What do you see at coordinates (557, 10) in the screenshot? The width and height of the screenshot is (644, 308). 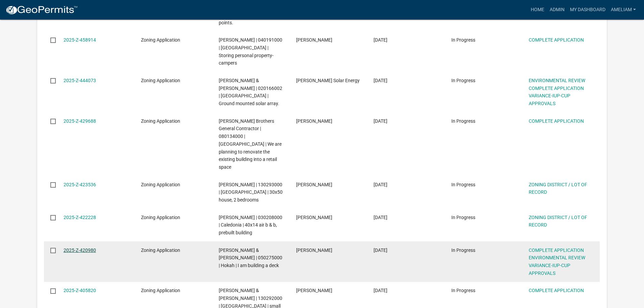 I see `a: Admin` at bounding box center [557, 10].